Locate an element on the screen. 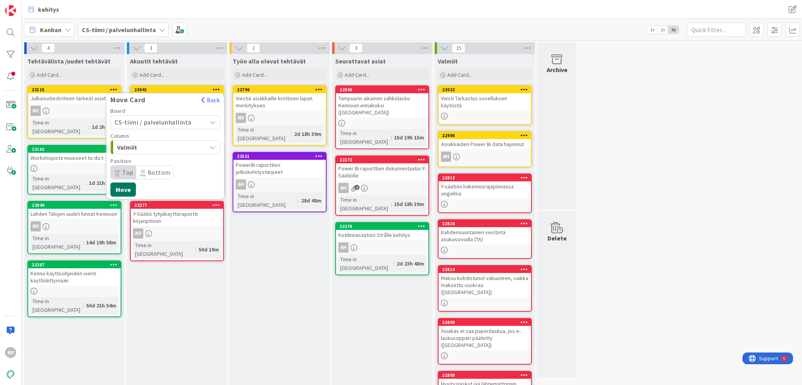  a: kehitys is located at coordinates (44, 9).